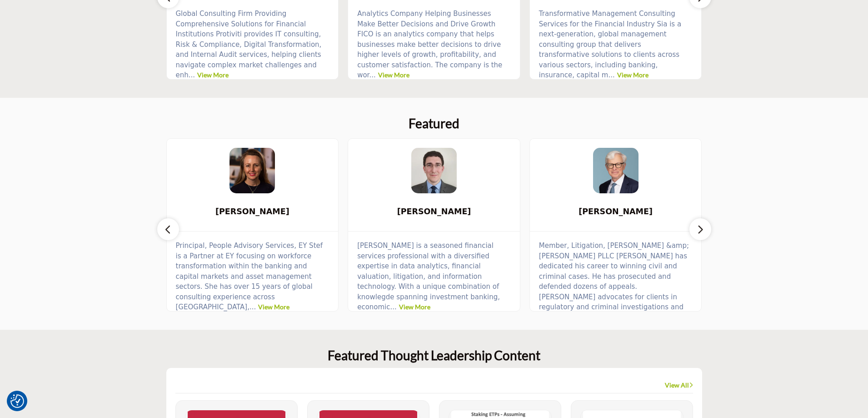 Image resolution: width=868 pixels, height=418 pixels. Describe the element at coordinates (17, 401) in the screenshot. I see `img: Revisit consent button` at that location.